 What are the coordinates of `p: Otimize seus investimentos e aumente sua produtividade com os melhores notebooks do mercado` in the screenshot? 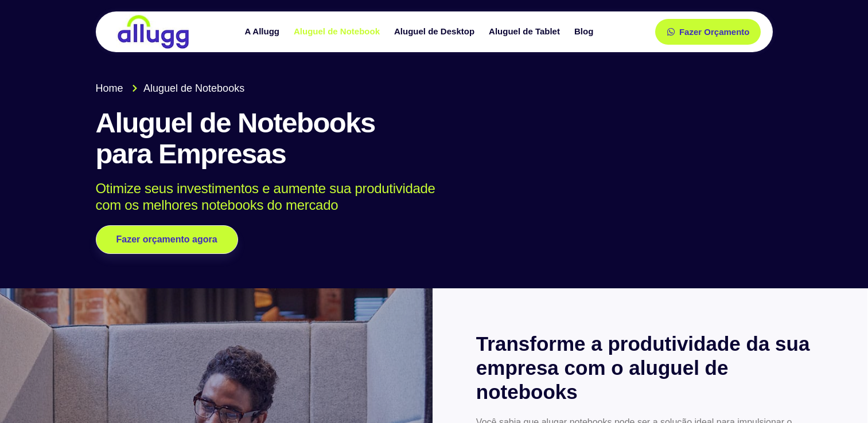 It's located at (426, 197).